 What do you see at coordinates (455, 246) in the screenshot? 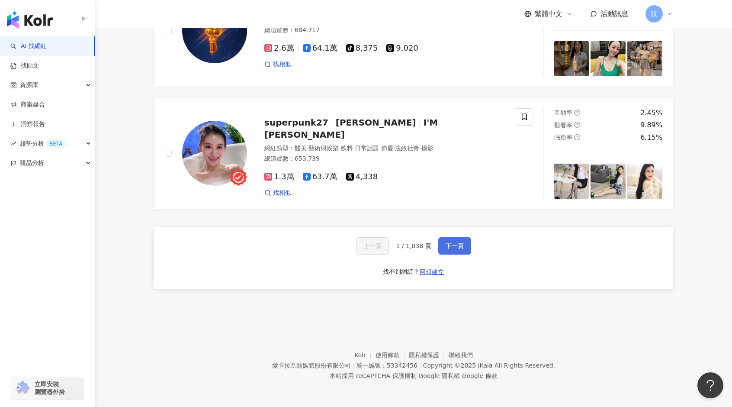
I see `span: 下一頁` at bounding box center [455, 246].